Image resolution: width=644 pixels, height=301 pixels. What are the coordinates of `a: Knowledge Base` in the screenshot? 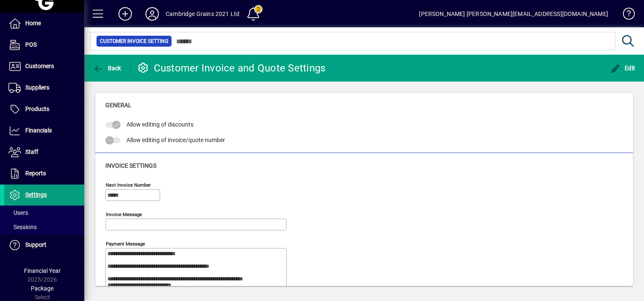 It's located at (625, 15).